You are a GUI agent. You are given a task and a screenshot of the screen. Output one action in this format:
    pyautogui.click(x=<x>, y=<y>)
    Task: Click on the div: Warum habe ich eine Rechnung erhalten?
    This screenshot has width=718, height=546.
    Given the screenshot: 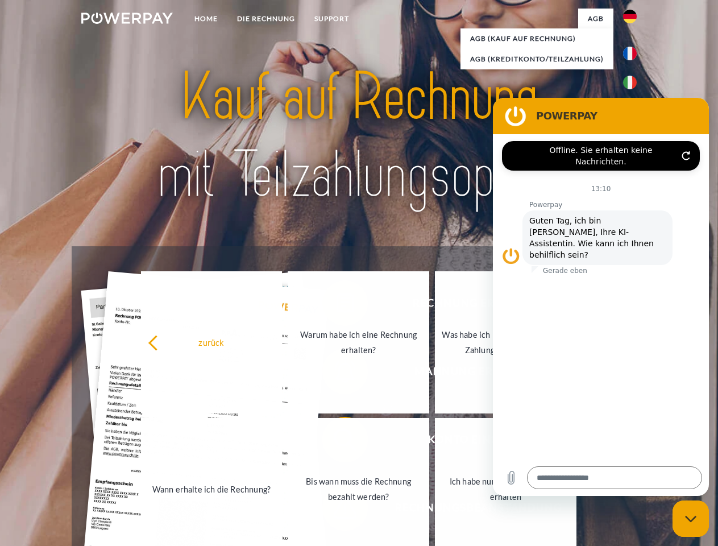 What is the action you would take?
    pyautogui.click(x=358, y=342)
    